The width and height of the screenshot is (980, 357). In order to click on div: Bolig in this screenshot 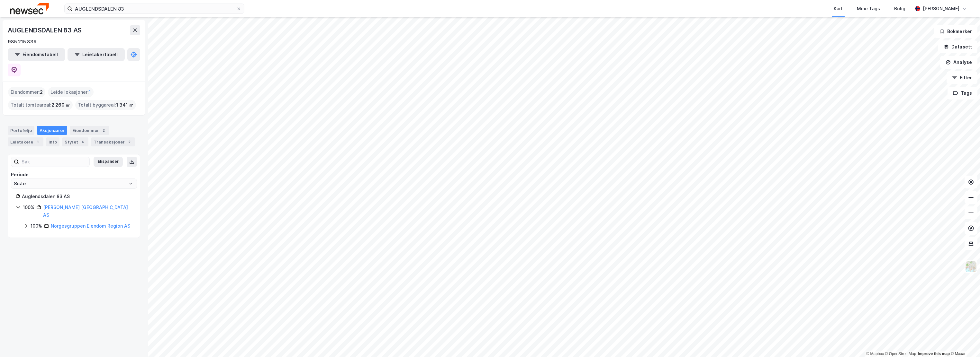, I will do `click(899, 9)`.